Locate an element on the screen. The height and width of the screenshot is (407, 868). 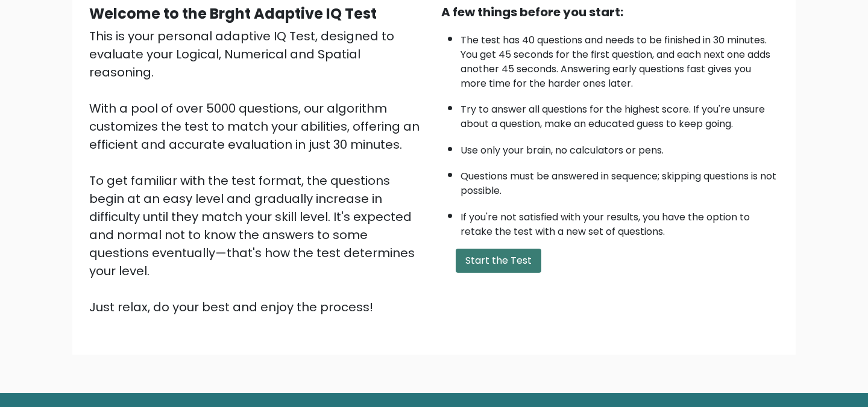
button: Start the Test is located at coordinates (499, 261).